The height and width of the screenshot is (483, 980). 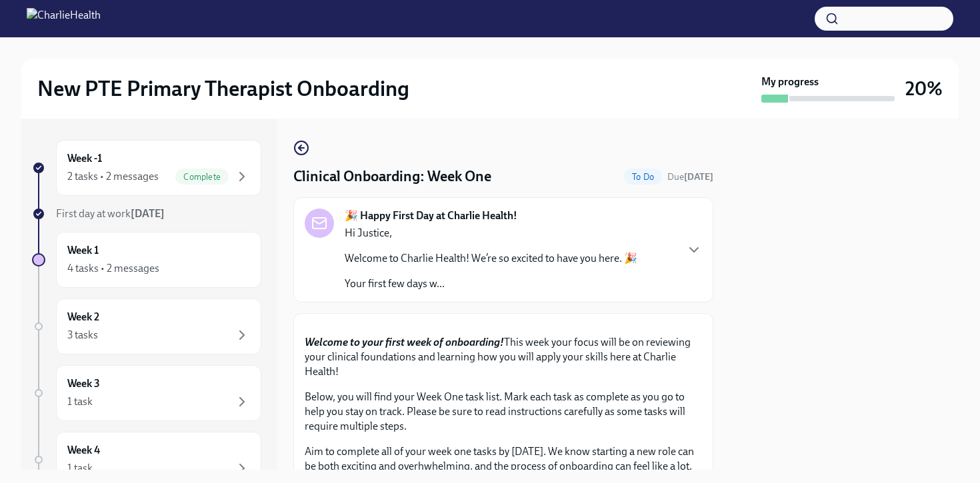 What do you see at coordinates (223, 89) in the screenshot?
I see `h2: New PTE Primary Therapist Onboarding` at bounding box center [223, 89].